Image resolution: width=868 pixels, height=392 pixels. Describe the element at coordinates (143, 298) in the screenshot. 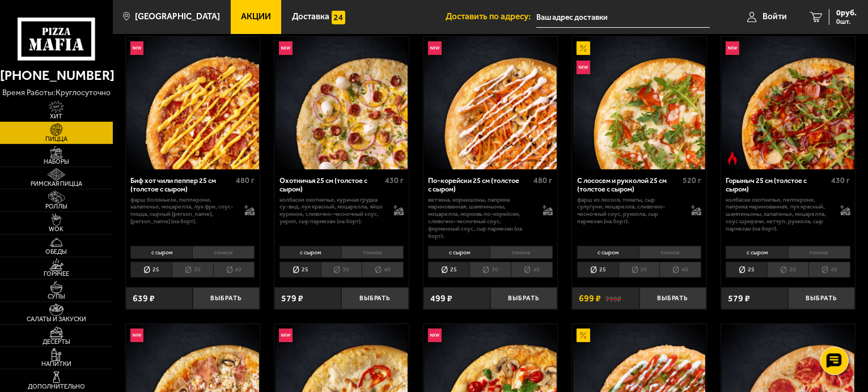

I see `span: 639 ₽` at that location.